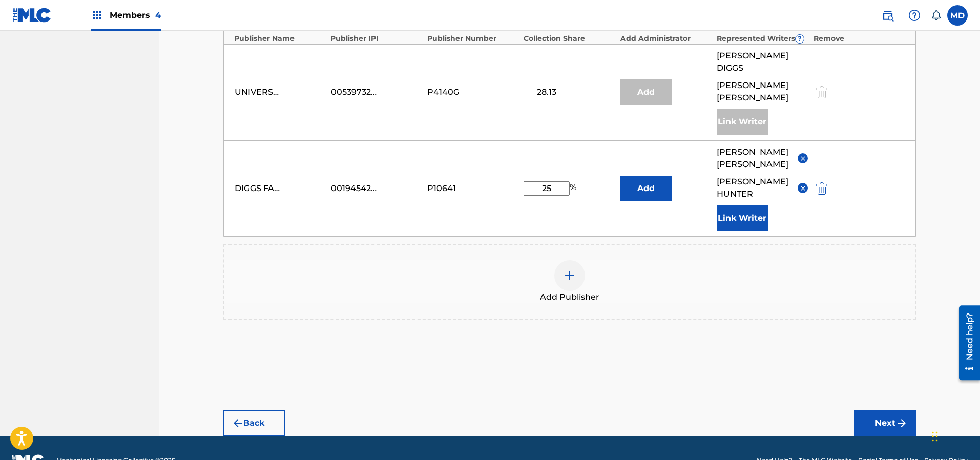 This screenshot has height=460, width=980. I want to click on div: Remove, so click(859, 38).